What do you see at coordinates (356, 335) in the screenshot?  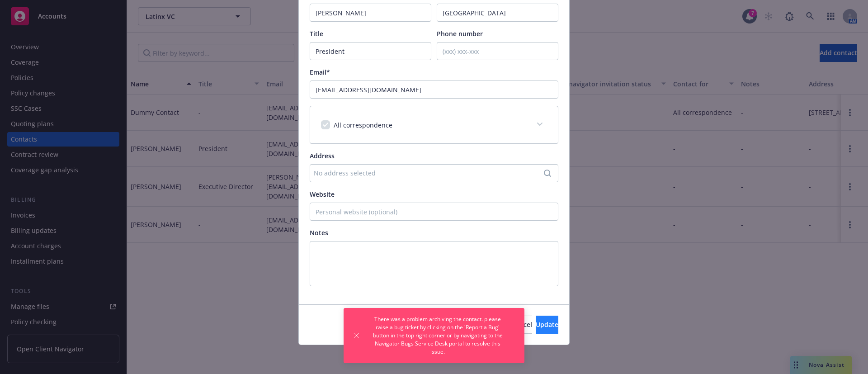 I see `button: Dismiss notification` at bounding box center [356, 335].